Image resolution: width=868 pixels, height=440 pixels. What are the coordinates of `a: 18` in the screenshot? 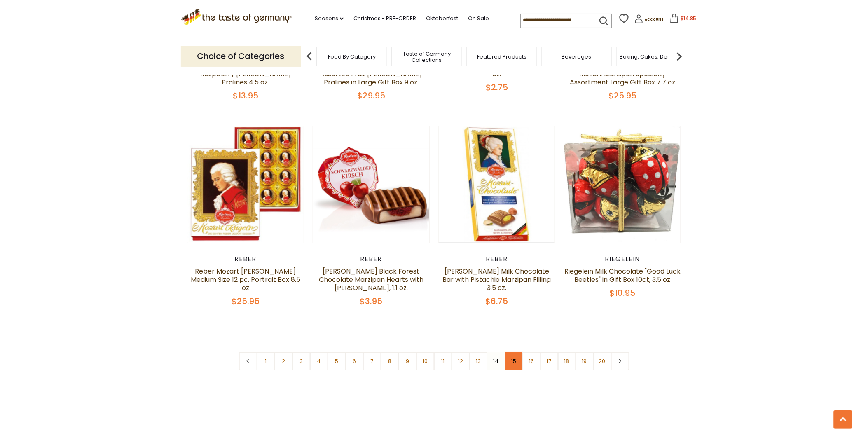 It's located at (567, 360).